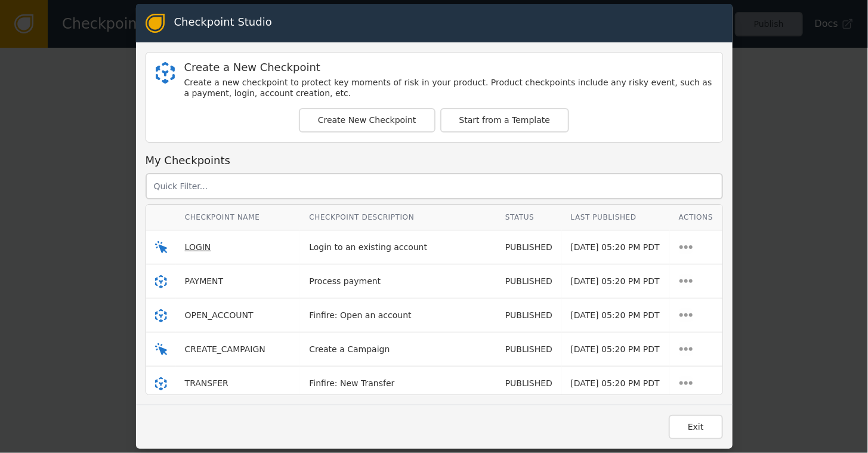 The height and width of the screenshot is (453, 868). What do you see at coordinates (225, 349) in the screenshot?
I see `span: CREATE_CAMPAIGN` at bounding box center [225, 349].